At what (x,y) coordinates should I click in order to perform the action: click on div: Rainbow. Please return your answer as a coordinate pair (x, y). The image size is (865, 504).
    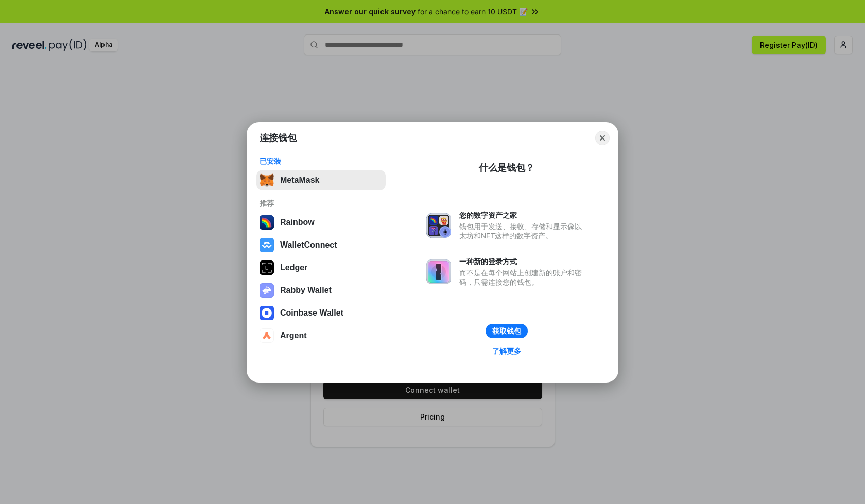
    Looking at the image, I should click on (298, 223).